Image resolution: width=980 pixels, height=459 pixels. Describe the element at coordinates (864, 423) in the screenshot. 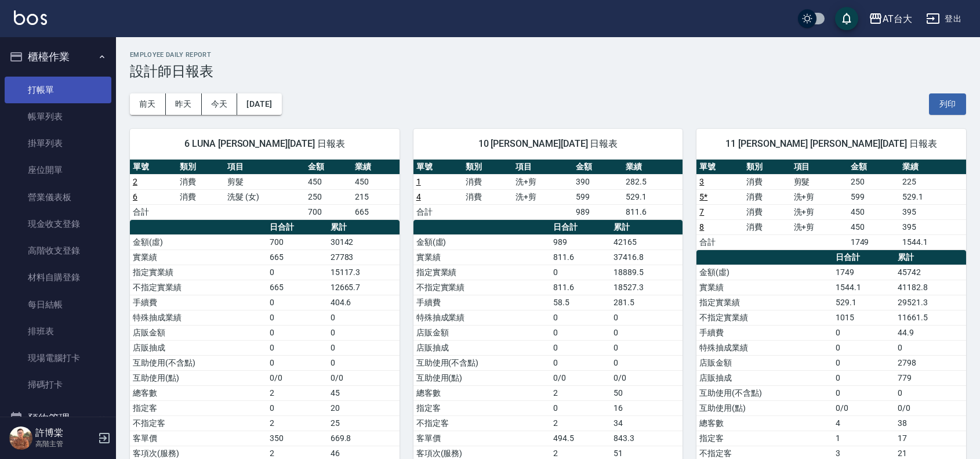

I see `td: 4` at that location.